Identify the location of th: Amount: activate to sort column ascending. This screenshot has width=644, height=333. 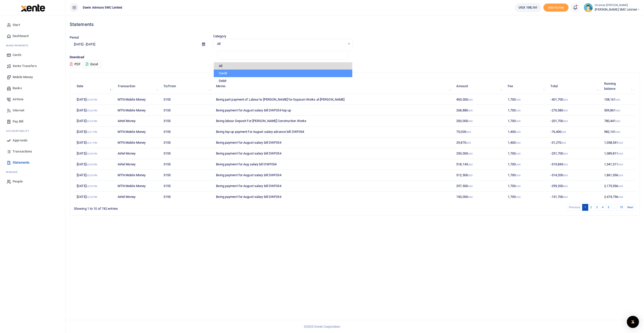
(479, 86).